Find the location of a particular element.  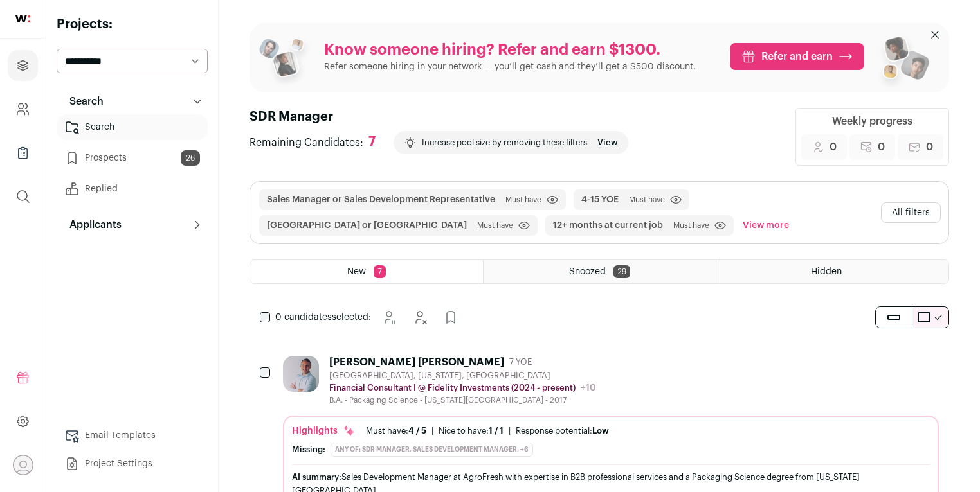

div: Any of: SDR Manager, Sales Development Manager, +6 is located at coordinates (432, 450).